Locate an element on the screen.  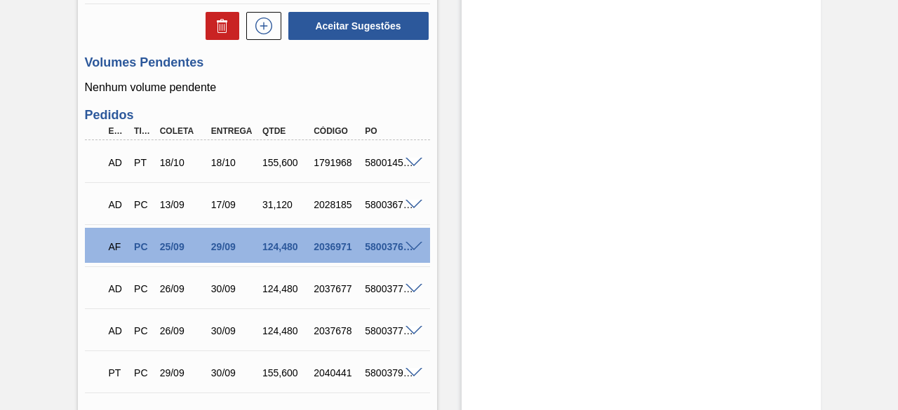
div: 5800377216 is located at coordinates (389, 331).